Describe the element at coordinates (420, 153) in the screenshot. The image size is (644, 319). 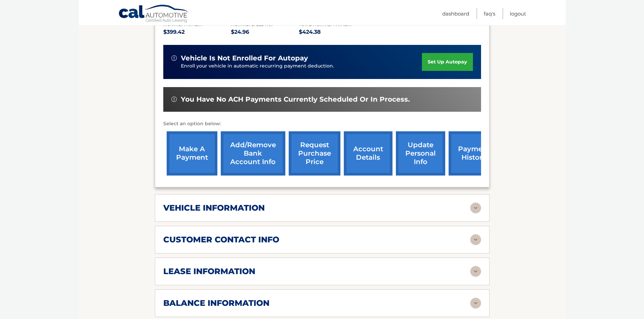
I see `a: update personal info` at that location.